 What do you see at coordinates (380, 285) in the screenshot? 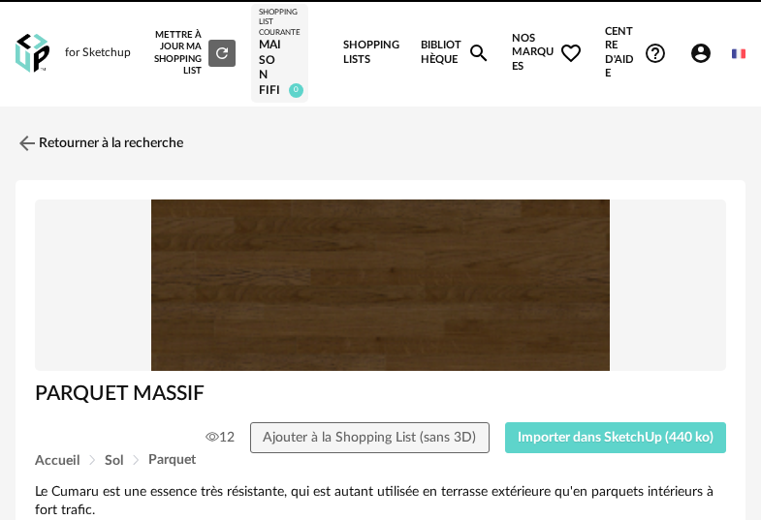
I see `img: Product pack shot` at bounding box center [380, 285].